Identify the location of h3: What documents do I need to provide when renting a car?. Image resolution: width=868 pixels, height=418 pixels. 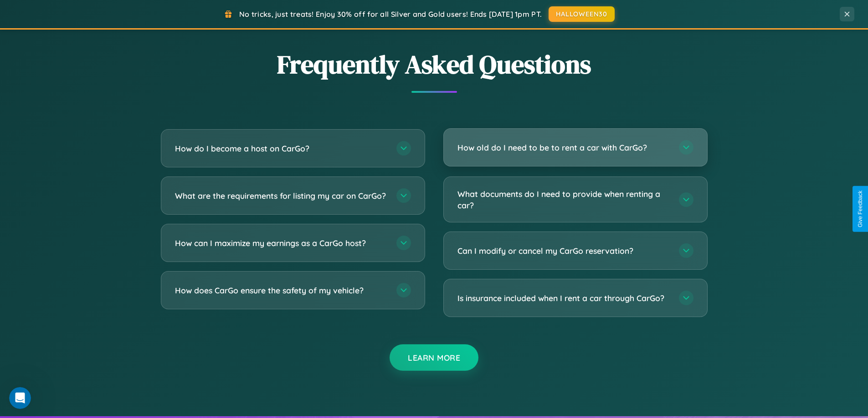
(564, 199).